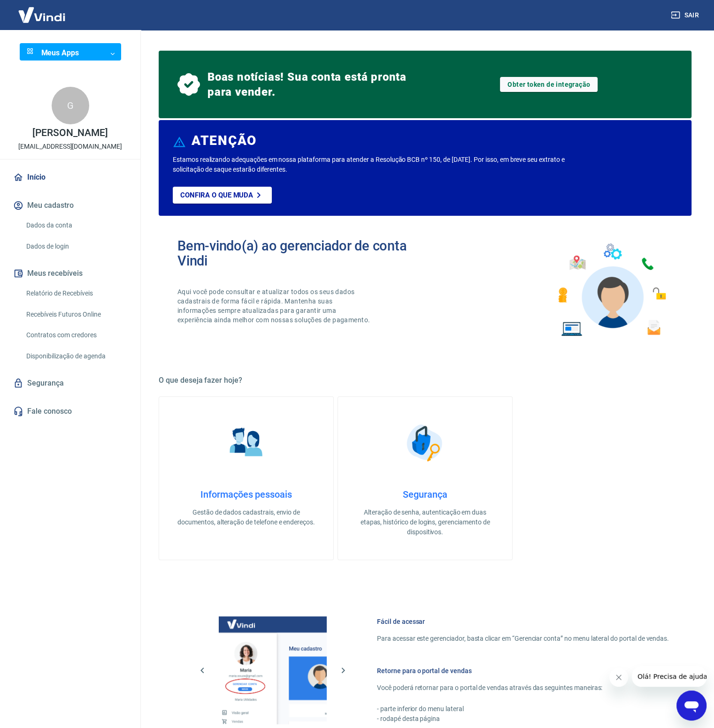 The width and height of the screenshot is (714, 728). What do you see at coordinates (686, 15) in the screenshot?
I see `button: Sair` at bounding box center [686, 15].